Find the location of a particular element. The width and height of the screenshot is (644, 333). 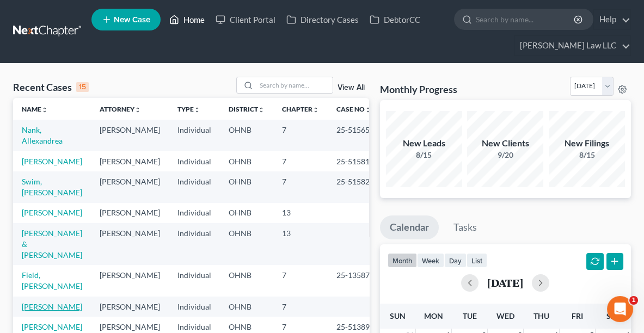

span: Mon is located at coordinates (434, 316).